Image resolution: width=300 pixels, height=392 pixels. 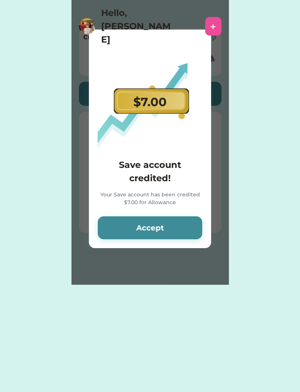 I want to click on div: $7.00, so click(x=150, y=102).